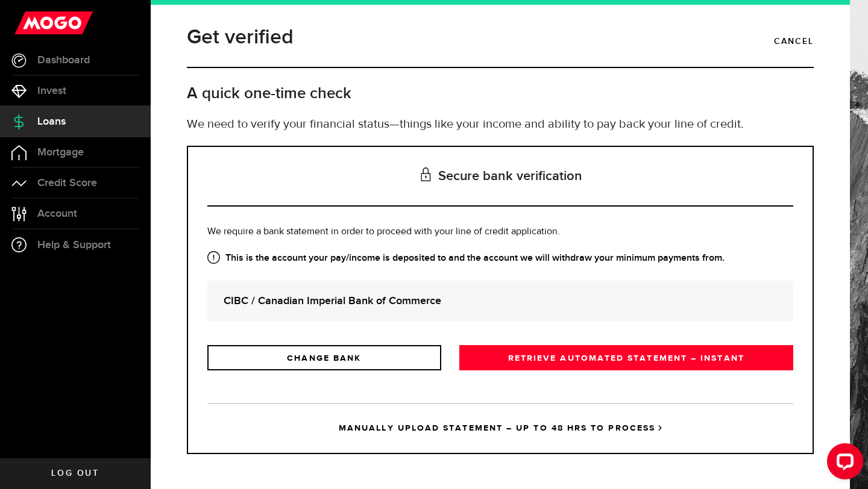  I want to click on a: Cancel, so click(793, 41).